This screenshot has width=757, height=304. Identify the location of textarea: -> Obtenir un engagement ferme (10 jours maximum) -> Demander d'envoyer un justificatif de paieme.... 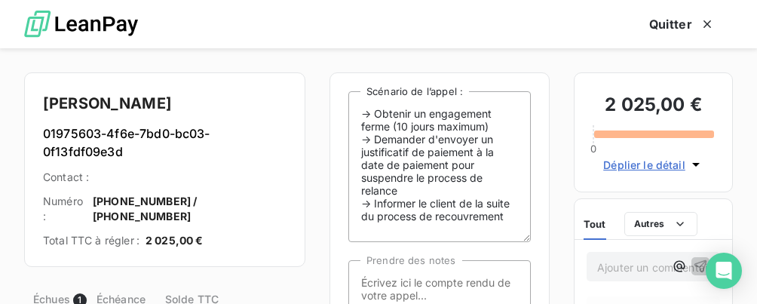
(440, 167).